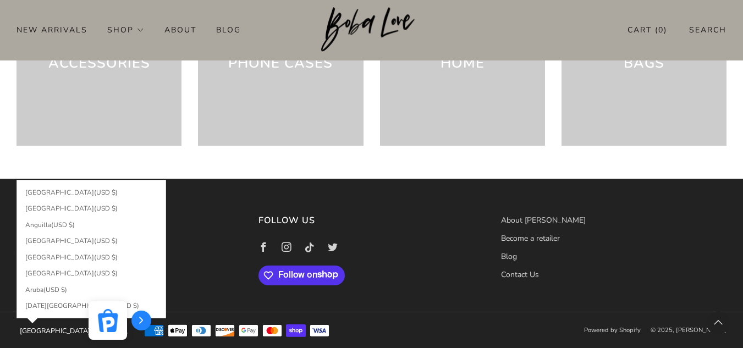 Image resolution: width=743 pixels, height=348 pixels. What do you see at coordinates (46, 290) in the screenshot?
I see `span: Aruba` at bounding box center [46, 290].